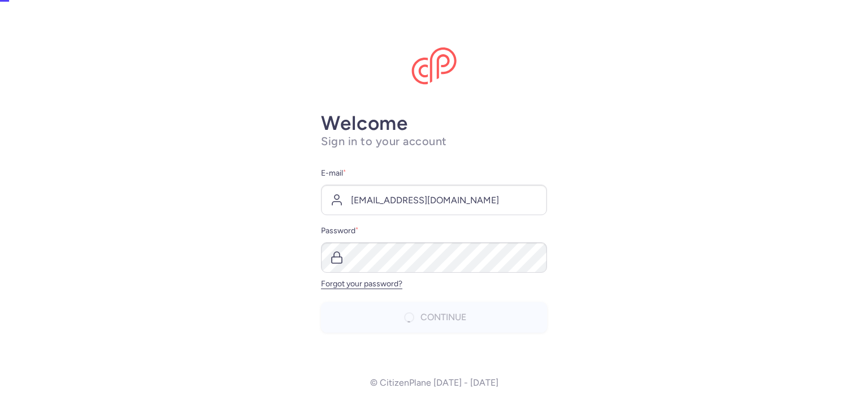 This screenshot has width=868, height=397. Describe the element at coordinates (434, 173) in the screenshot. I see `label: E-mail` at that location.